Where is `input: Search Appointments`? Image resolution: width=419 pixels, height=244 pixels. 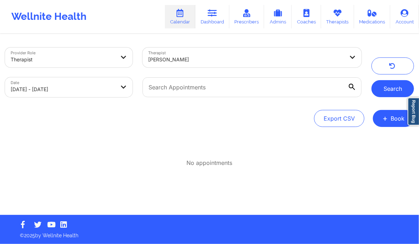
input: Search Appointments is located at coordinates (252, 87).